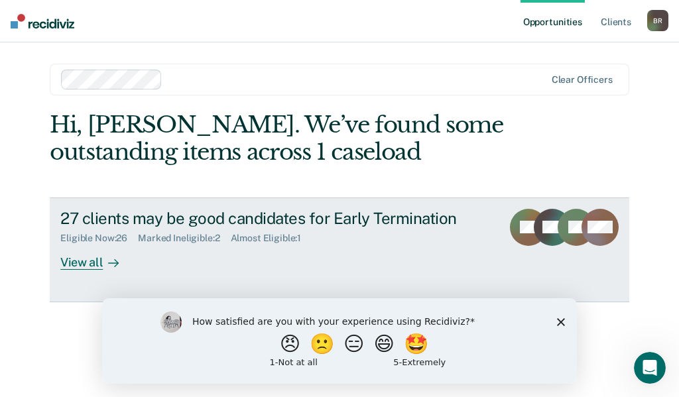  What do you see at coordinates (315, 46) in the screenshot?
I see `button: 5` at bounding box center [315, 46].